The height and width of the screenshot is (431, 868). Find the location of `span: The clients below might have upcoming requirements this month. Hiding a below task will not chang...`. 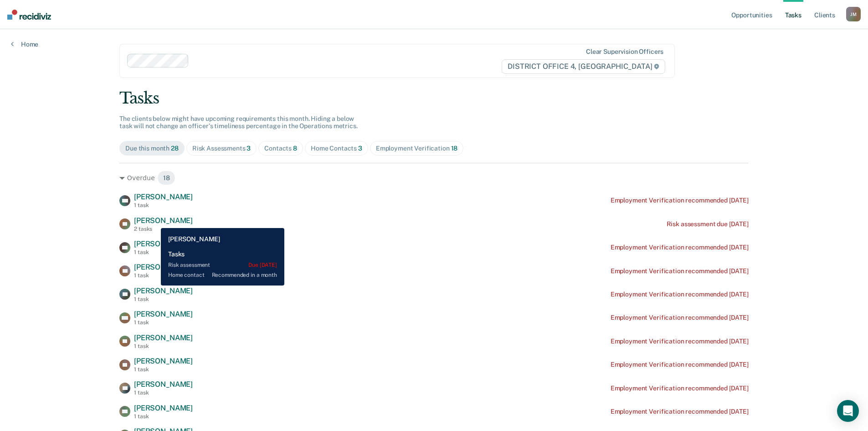

span: The clients below might have upcoming requirements this month. Hiding a below task will not chang... is located at coordinates (238, 122).